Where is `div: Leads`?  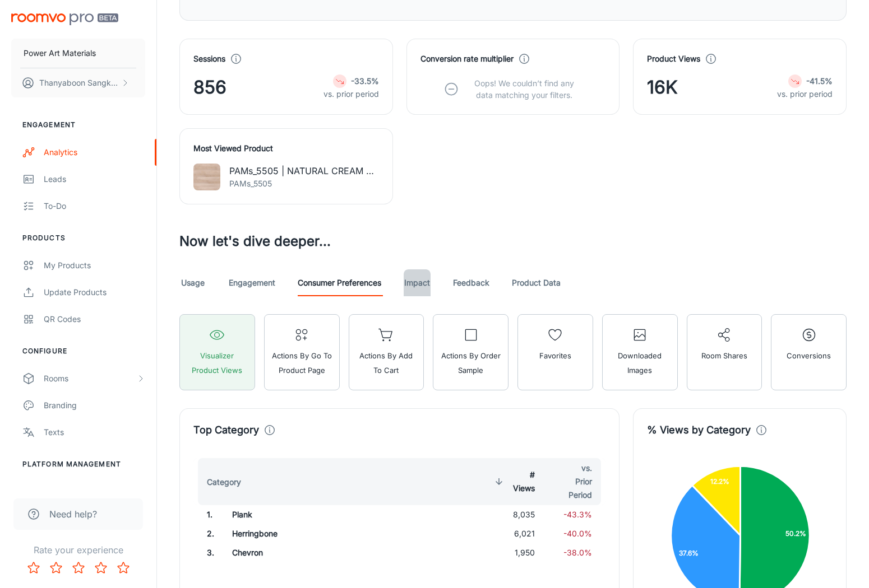 div: Leads is located at coordinates (94, 179).